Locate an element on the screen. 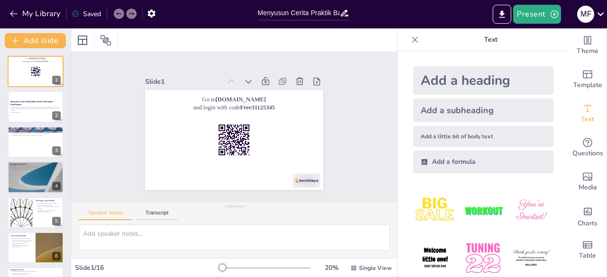  div: Saved is located at coordinates (86, 14).